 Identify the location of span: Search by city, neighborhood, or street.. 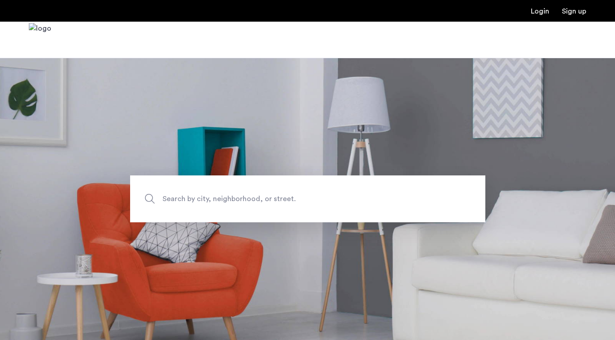
(287, 199).